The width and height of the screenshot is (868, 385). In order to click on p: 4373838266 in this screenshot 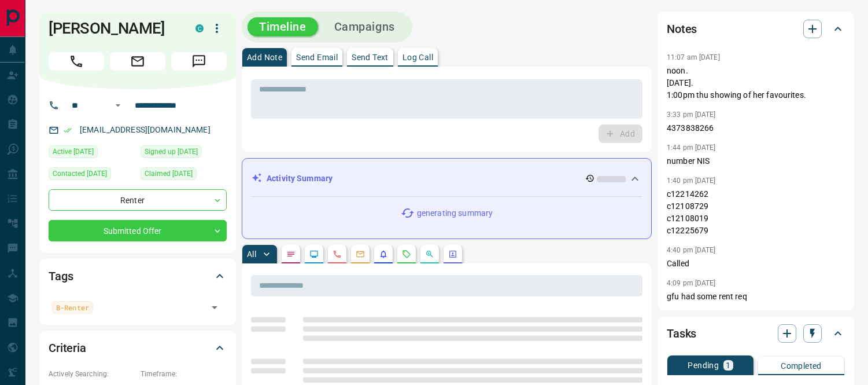, I will do `click(756, 128)`.